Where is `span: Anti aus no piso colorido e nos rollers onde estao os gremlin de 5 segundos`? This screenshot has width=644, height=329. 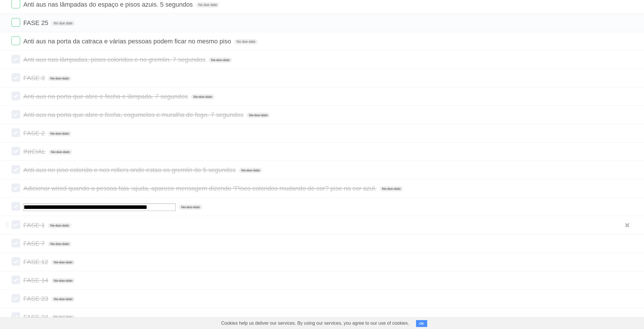
span: Anti aus no piso colorido e nos rollers onde estao os gremlin de 5 segundos is located at coordinates (130, 170).